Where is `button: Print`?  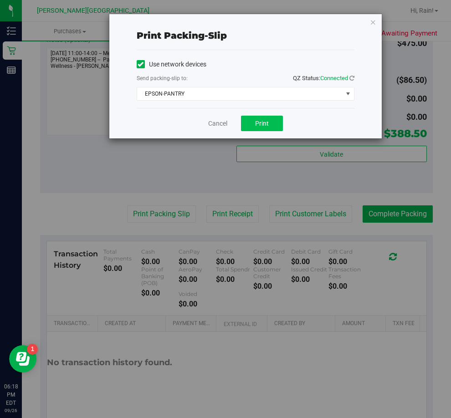 button: Print is located at coordinates (262, 124).